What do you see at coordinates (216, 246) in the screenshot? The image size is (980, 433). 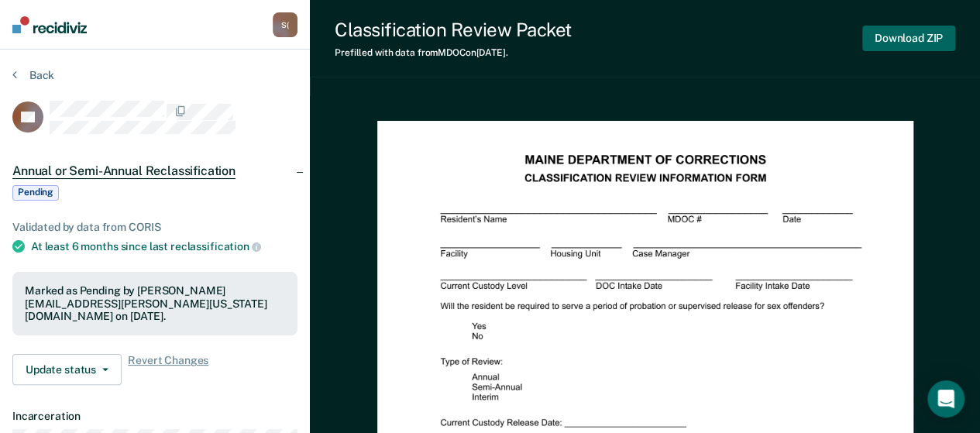 I see `span: reclassification` at bounding box center [216, 246].